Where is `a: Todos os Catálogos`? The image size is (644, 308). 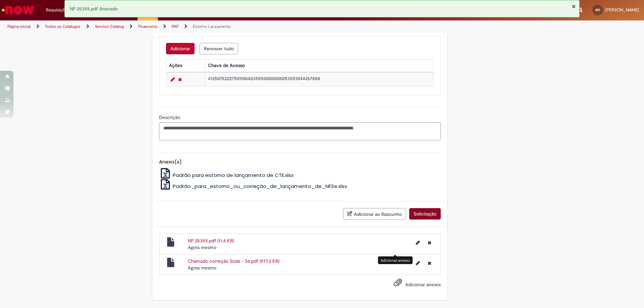
a: Todos os Catálogos is located at coordinates (63, 27).